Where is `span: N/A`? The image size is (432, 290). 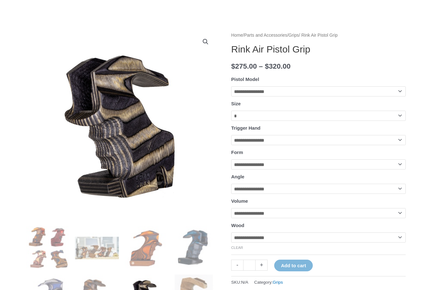 span: N/A is located at coordinates (245, 282).